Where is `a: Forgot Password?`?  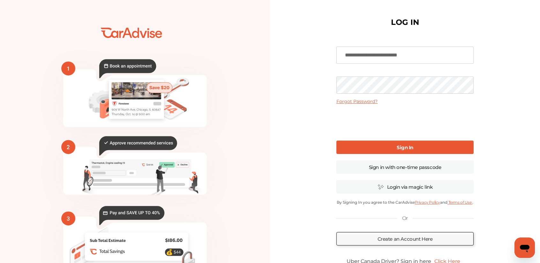
a: Forgot Password? is located at coordinates (357, 101).